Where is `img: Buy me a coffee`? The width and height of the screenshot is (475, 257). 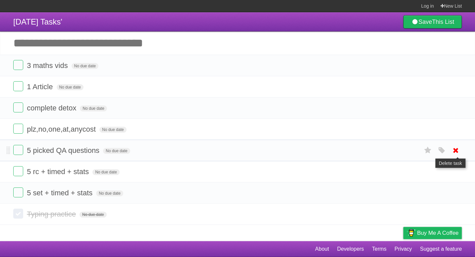
img: Buy me a coffee is located at coordinates (411, 233).